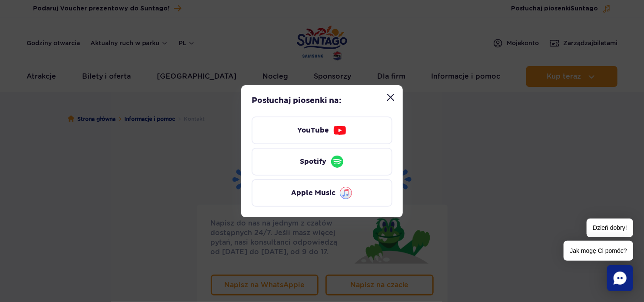 The image size is (644, 302). Describe the element at coordinates (322, 101) in the screenshot. I see `p: Posłuchaj piosenki na:` at that location.